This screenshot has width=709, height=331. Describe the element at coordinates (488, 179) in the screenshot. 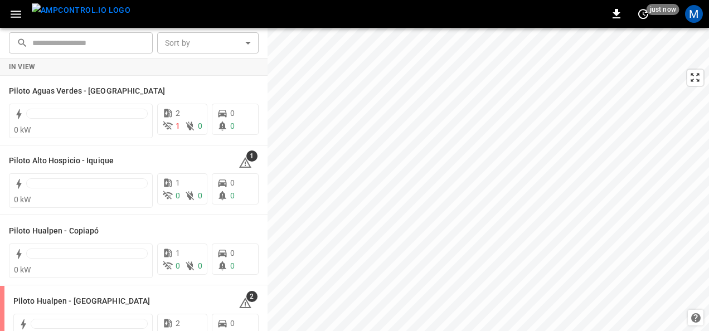

I see `canvas: Map` at that location.